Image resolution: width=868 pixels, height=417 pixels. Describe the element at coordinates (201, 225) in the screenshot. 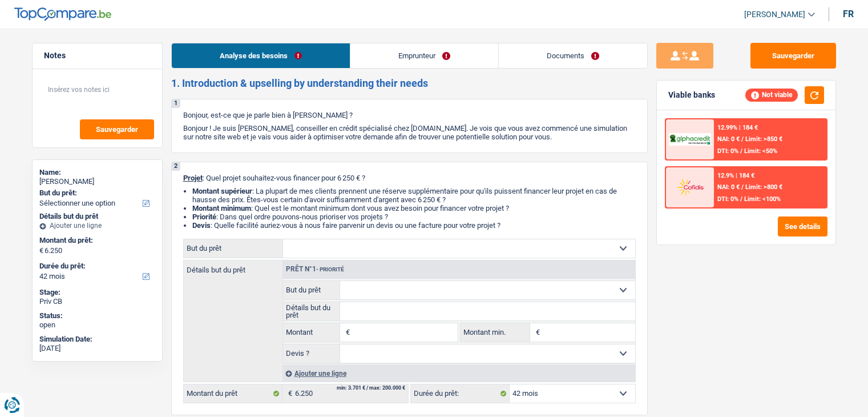

I see `span: Devis` at that location.